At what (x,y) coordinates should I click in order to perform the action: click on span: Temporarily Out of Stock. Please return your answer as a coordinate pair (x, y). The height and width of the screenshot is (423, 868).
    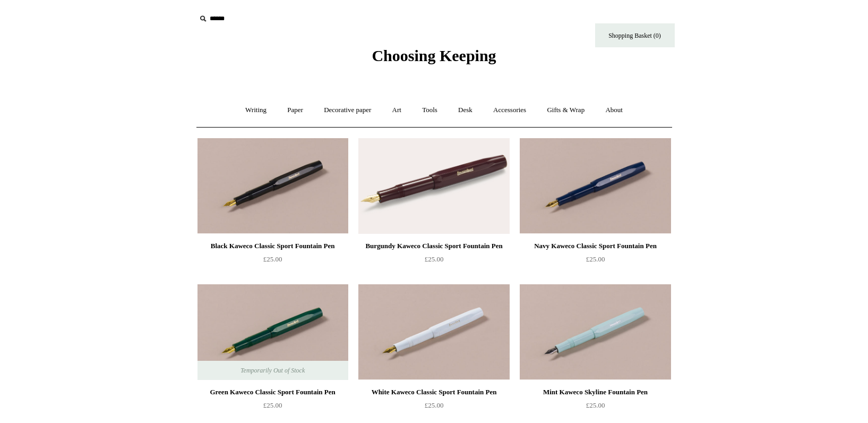
    Looking at the image, I should click on (273, 370).